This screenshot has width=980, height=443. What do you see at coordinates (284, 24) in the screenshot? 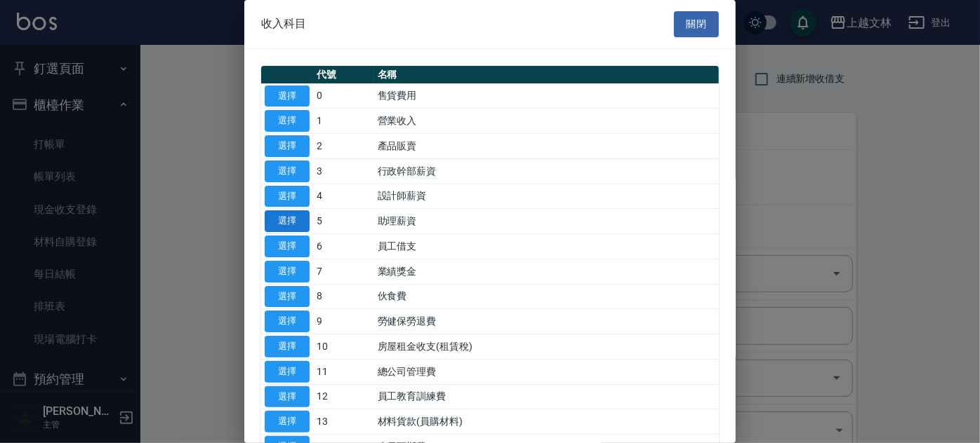
I see `span: 收入科目` at bounding box center [284, 24].